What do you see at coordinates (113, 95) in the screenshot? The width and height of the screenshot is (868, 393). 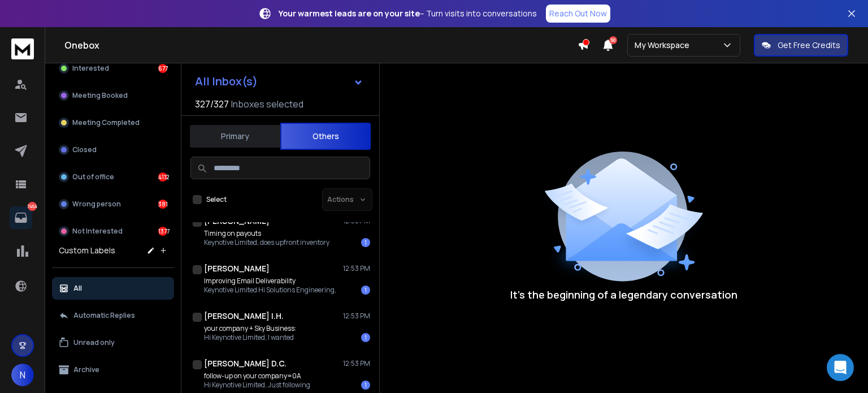 I see `button: Meeting Booked` at bounding box center [113, 95].